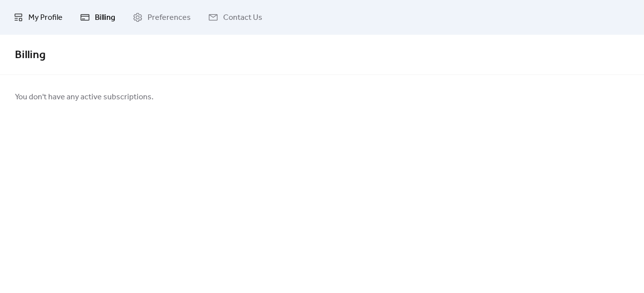  Describe the element at coordinates (242, 18) in the screenshot. I see `span: Contact Us` at that location.